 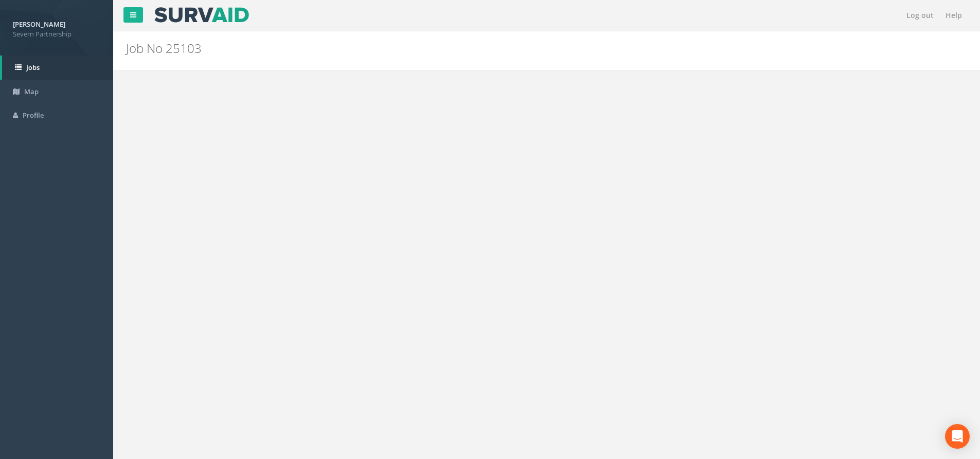 I want to click on span: Jobs, so click(x=33, y=67).